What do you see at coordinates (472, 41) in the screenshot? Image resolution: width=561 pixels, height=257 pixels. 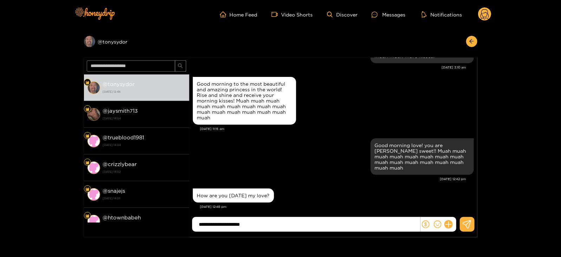 I see `button: arrow-left` at bounding box center [472, 41].